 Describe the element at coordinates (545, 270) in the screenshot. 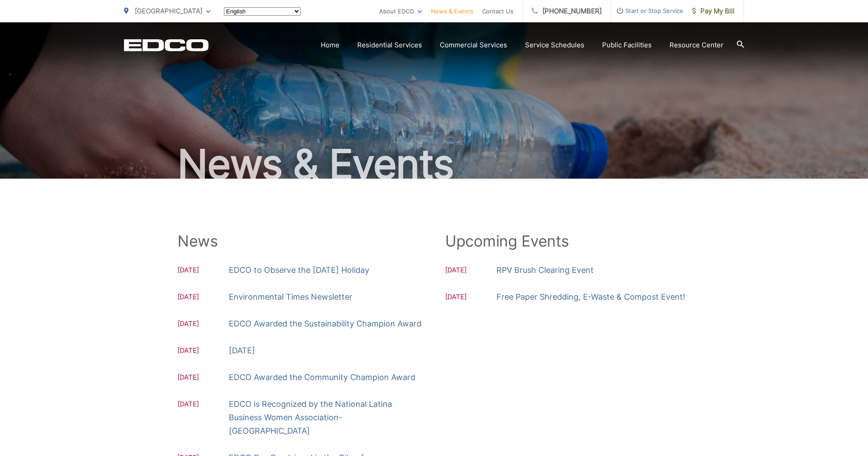

I see `a: RPV Brush Clearing Event` at that location.